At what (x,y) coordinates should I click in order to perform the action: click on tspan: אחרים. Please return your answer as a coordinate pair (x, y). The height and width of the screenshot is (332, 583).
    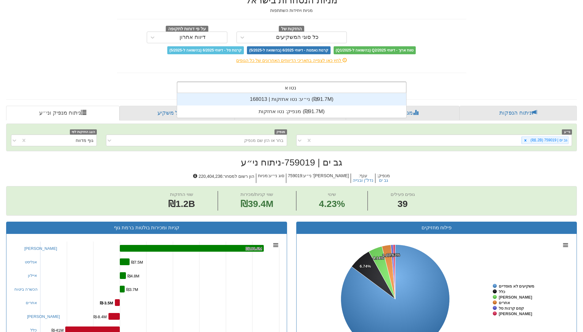
    Looking at the image, I should click on (504, 302).